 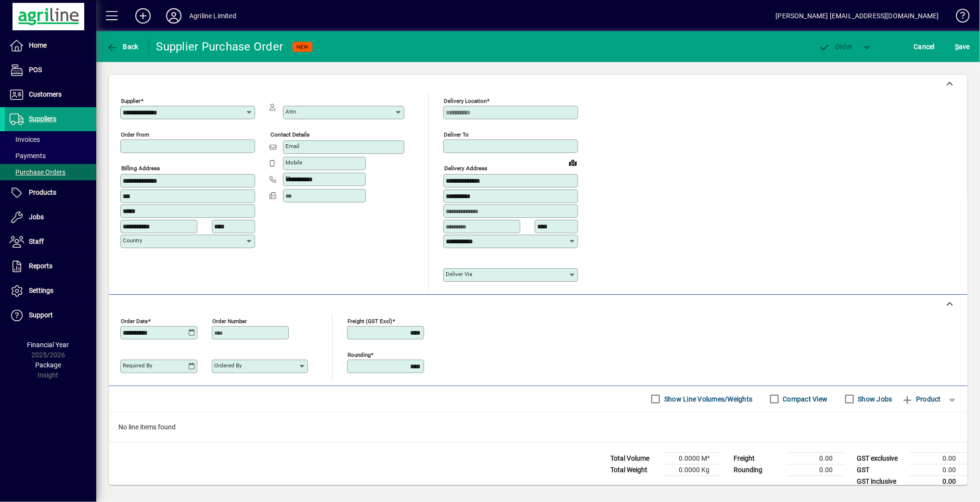 I want to click on mat-label: Required by, so click(x=137, y=366).